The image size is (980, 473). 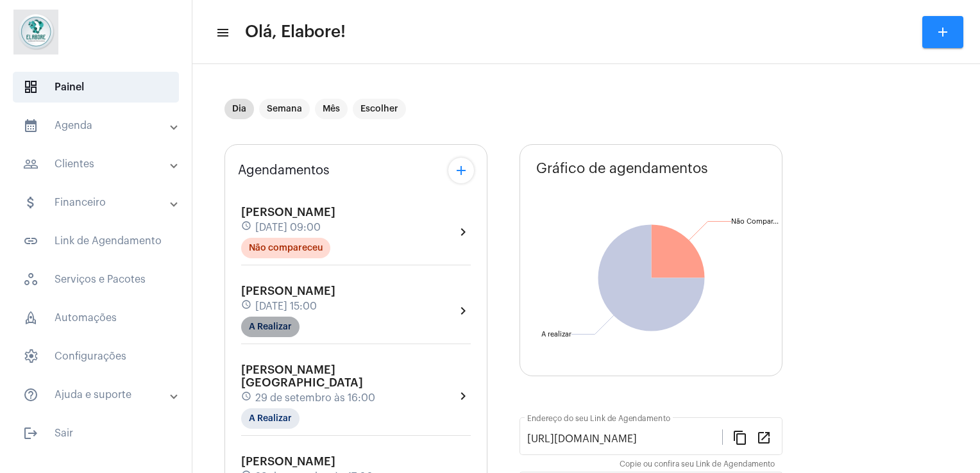 What do you see at coordinates (379, 109) in the screenshot?
I see `mat-chip: Escolher` at bounding box center [379, 109].